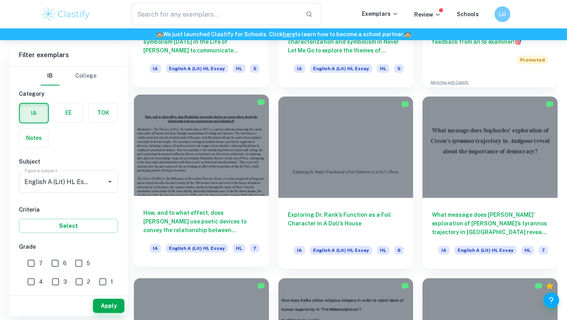 The width and height of the screenshot is (567, 320). What do you see at coordinates (69, 94) in the screenshot?
I see `h6: Category` at bounding box center [69, 94].